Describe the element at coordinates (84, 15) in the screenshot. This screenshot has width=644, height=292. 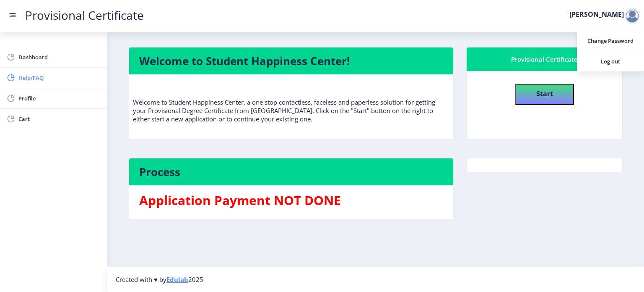
I see `a: Provisional Certificate` at that location.